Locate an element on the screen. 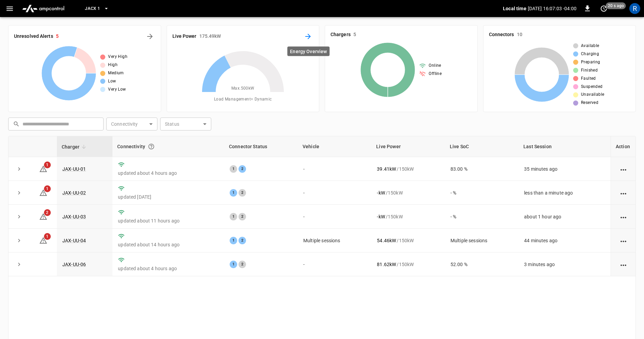  span: Low is located at coordinates (112, 81).